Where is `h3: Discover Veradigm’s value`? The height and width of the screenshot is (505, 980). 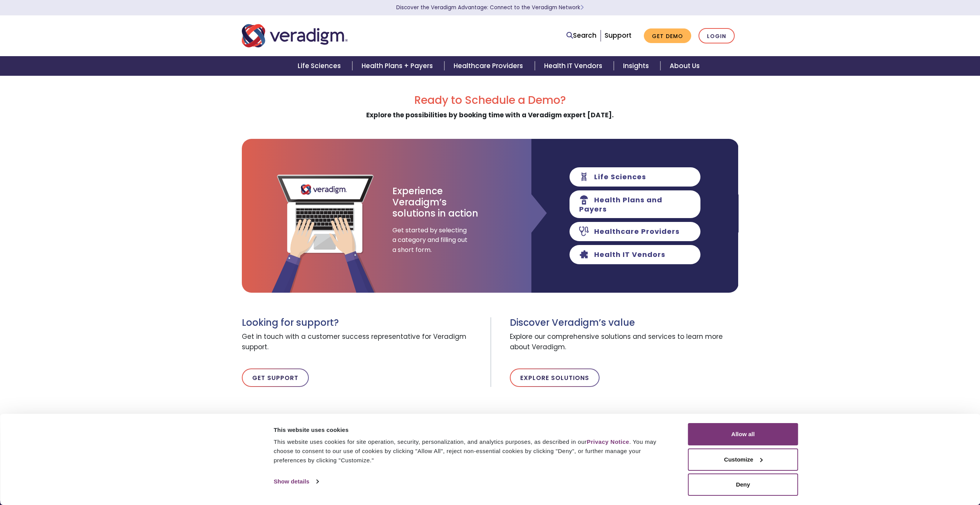 h3: Discover Veradigm’s value is located at coordinates (624, 323).